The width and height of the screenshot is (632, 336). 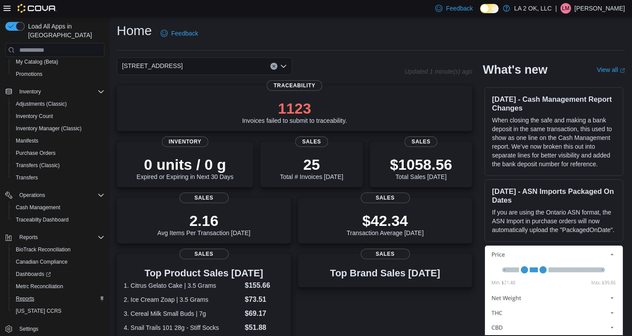 I want to click on button: Traceabilty Dashboard, so click(x=58, y=220).